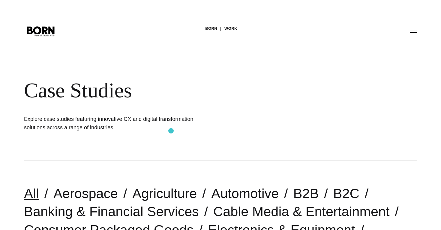  I want to click on a: Aerospace, so click(86, 193).